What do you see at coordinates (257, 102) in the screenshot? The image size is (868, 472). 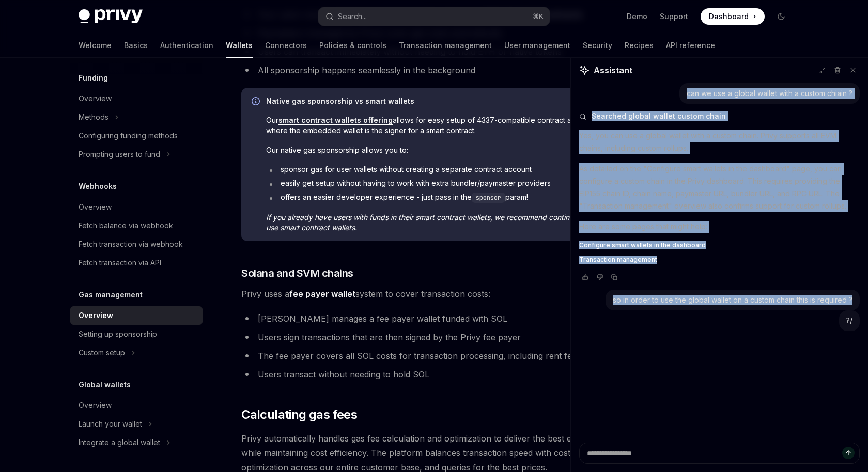 I see `svg: Info` at bounding box center [257, 102].